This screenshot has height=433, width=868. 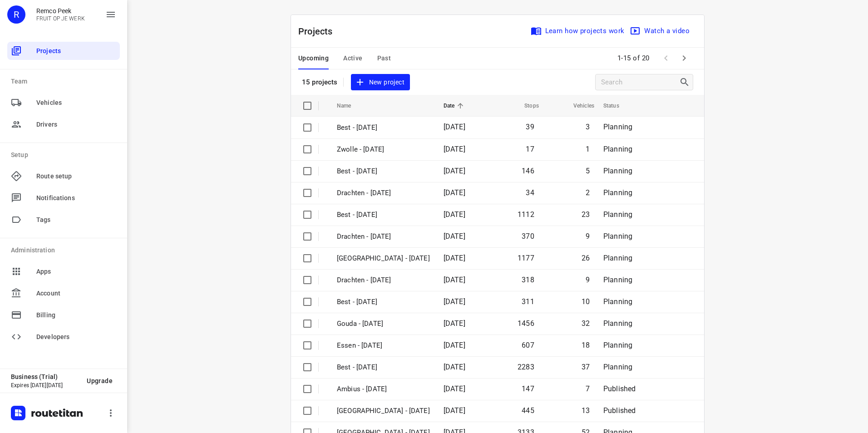 I want to click on p: Best - Tuesday, so click(x=383, y=302).